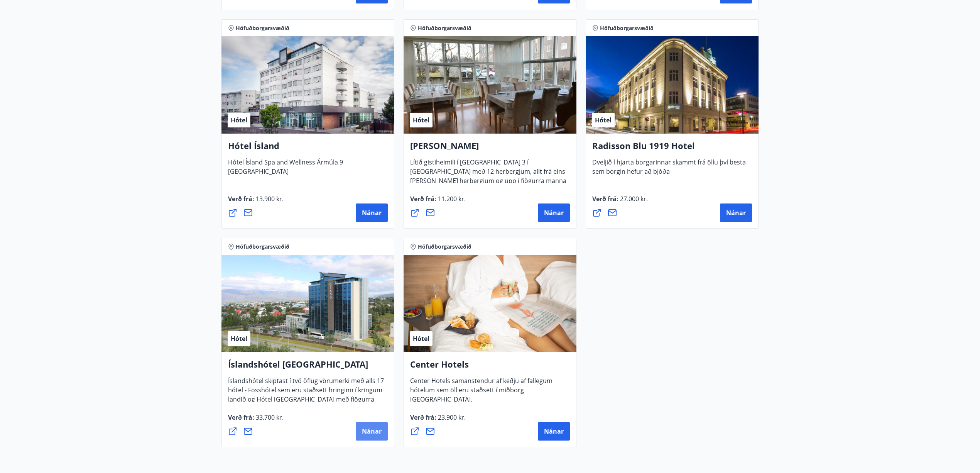 The image size is (980, 473). Describe the element at coordinates (306, 397) in the screenshot. I see `span: Íslandshótel skiptast í tvö öflug vörumerki með alls 17 hótel - Fosshótel sem eru staðsett hringi...` at that location.